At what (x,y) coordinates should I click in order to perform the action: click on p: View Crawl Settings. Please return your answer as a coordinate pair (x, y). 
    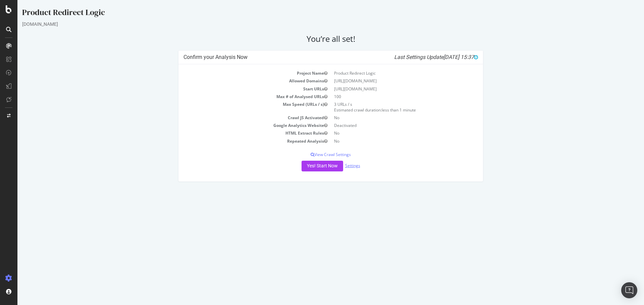
    Looking at the image, I should click on (313, 155).